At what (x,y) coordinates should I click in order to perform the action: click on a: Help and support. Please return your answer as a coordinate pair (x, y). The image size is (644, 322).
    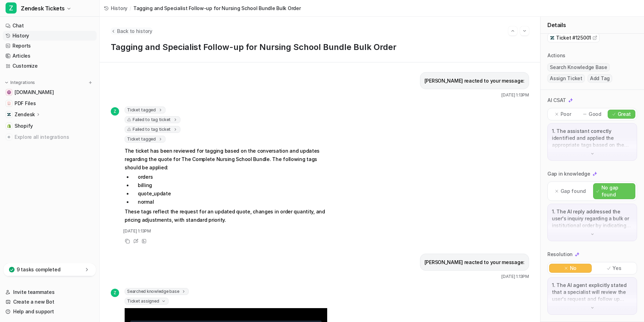
    Looking at the image, I should click on (50, 311).